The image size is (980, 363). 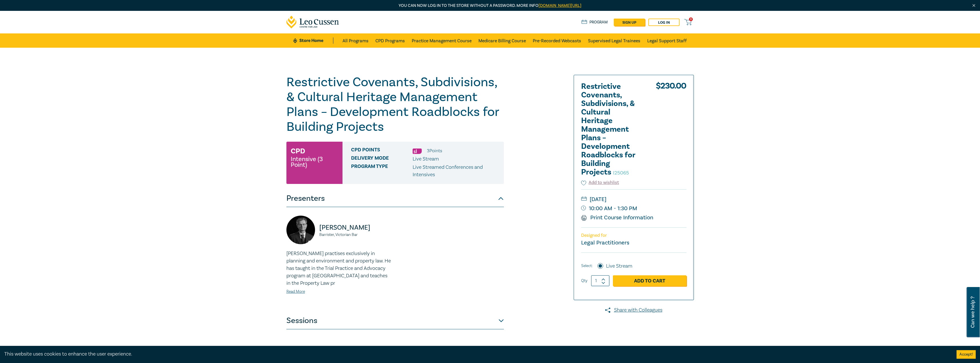 I want to click on a: Read More, so click(x=295, y=292).